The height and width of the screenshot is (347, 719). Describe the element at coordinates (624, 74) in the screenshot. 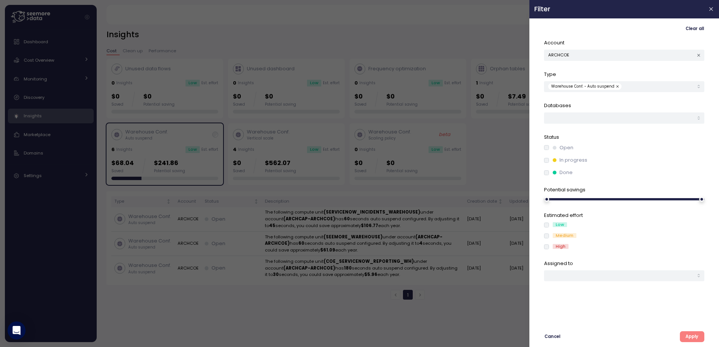

I see `p: Type` at that location.